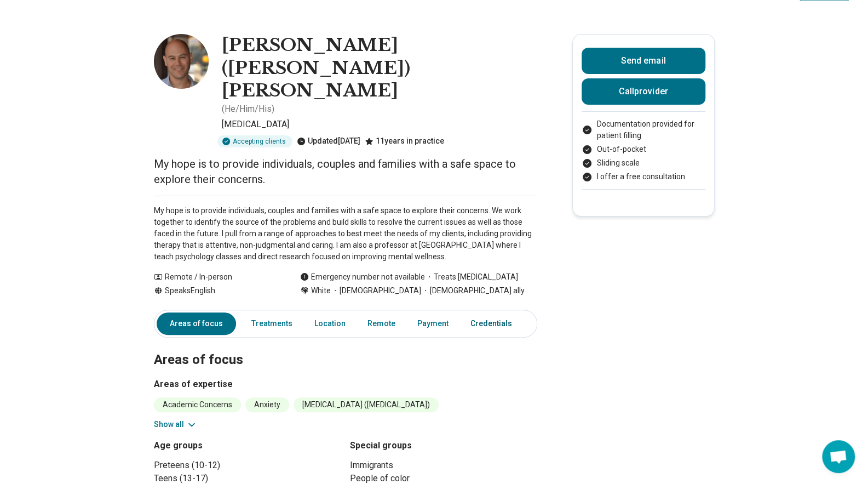 The width and height of the screenshot is (868, 484). I want to click on div: Open chat, so click(838, 456).